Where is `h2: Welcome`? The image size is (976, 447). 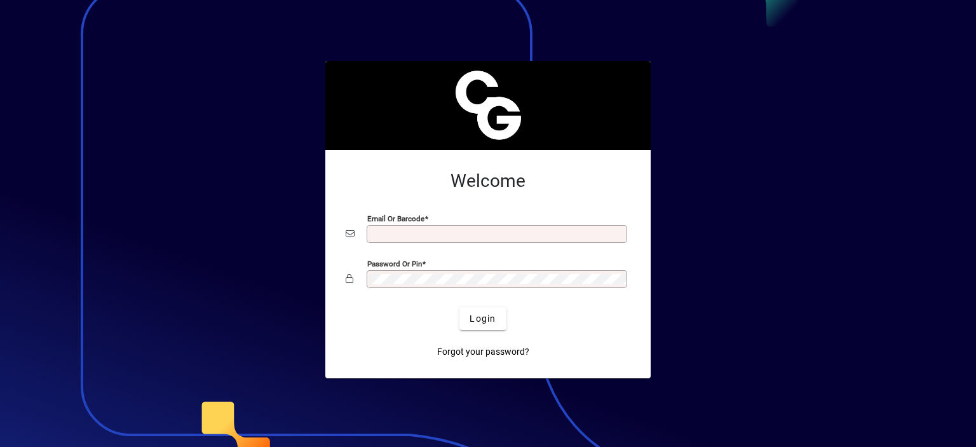 h2: Welcome is located at coordinates (488, 181).